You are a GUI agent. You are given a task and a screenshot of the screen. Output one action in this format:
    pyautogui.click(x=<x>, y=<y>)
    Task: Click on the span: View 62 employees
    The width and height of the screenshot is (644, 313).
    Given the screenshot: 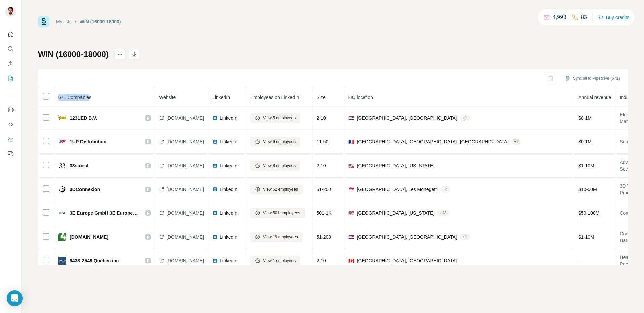 What is the action you would take?
    pyautogui.click(x=280, y=190)
    